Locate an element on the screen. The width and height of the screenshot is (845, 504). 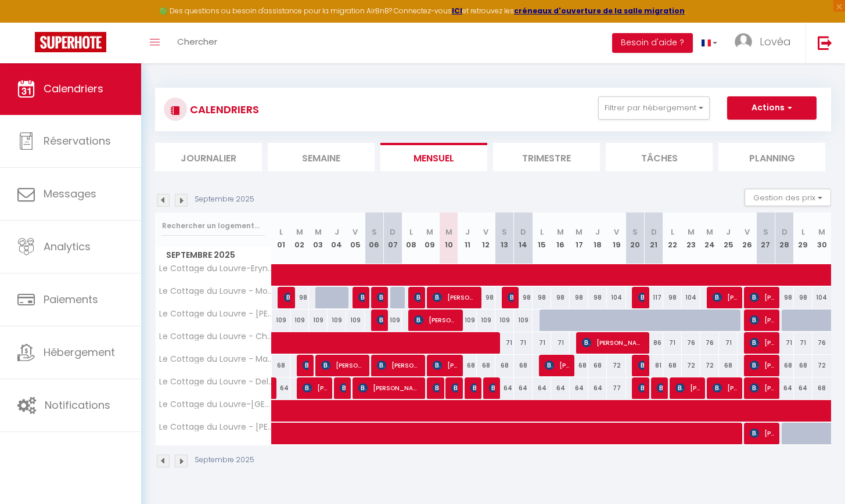
span: Le Cottage du Louvre - Delacroix - Studio is located at coordinates (216, 381).